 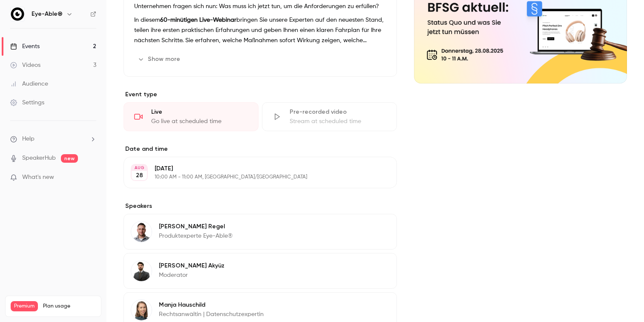 I want to click on div: Audience, so click(x=29, y=84).